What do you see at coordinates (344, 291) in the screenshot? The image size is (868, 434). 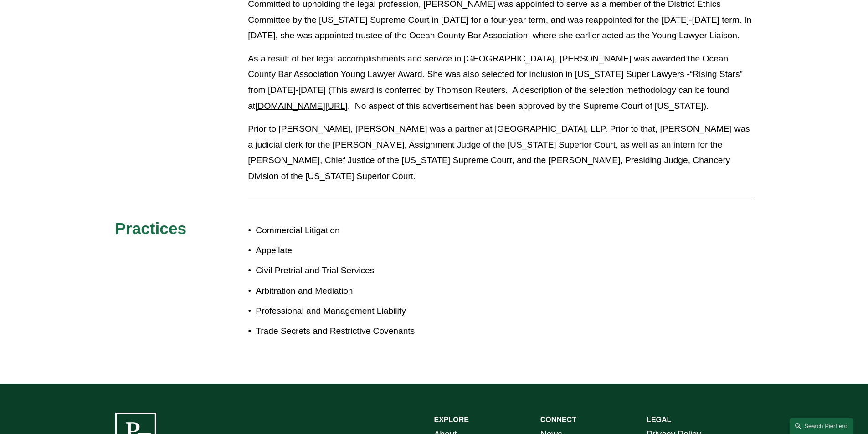 I see `p: Arbitration and Mediation` at bounding box center [344, 291].